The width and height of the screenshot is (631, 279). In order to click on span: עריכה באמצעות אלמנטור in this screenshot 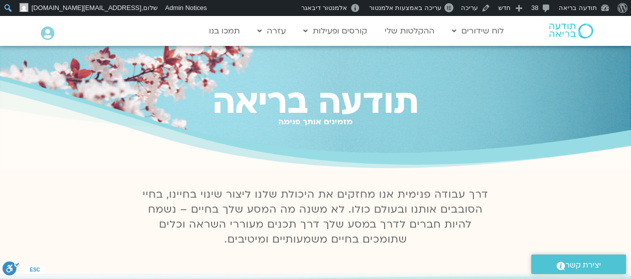, I will do `click(405, 7)`.